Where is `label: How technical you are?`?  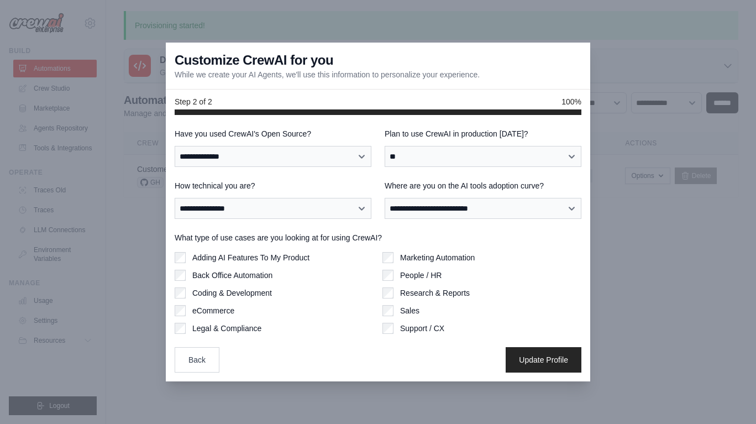
label: How technical you are? is located at coordinates (273, 186).